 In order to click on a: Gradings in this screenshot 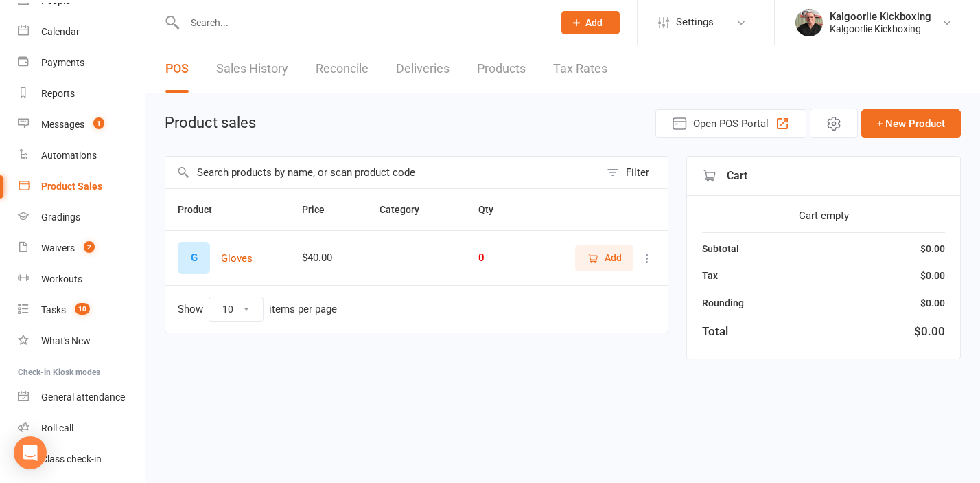, I will do `click(81, 217)`.